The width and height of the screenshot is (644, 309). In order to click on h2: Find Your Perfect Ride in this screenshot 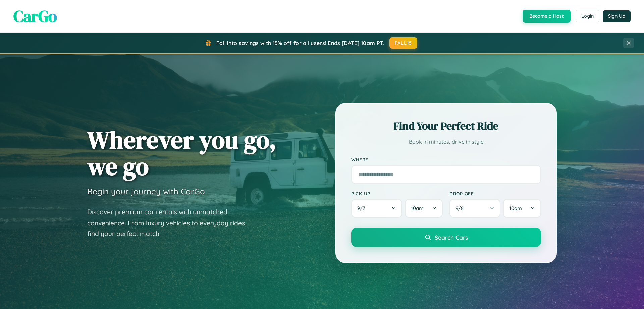, I will do `click(446, 126)`.